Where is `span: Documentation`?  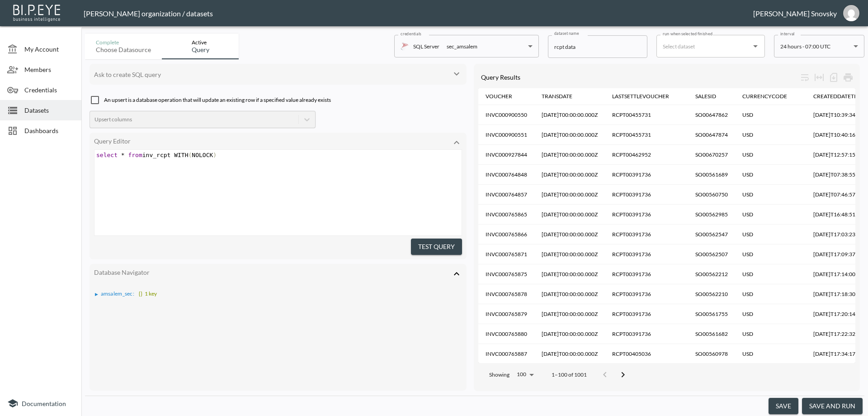
span: Documentation is located at coordinates (44, 403).